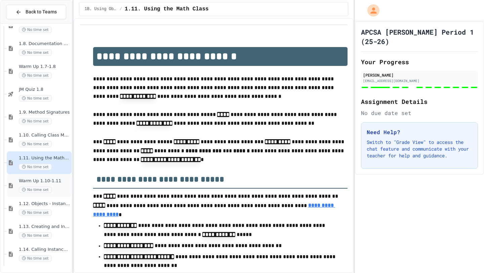  What do you see at coordinates (44, 112) in the screenshot?
I see `span: 1.9. Method Signatures` at bounding box center [44, 112].